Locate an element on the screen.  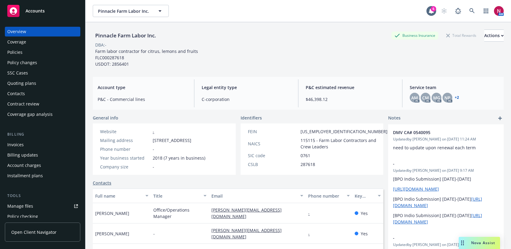
div: Mailing address is located at coordinates (125, 140).